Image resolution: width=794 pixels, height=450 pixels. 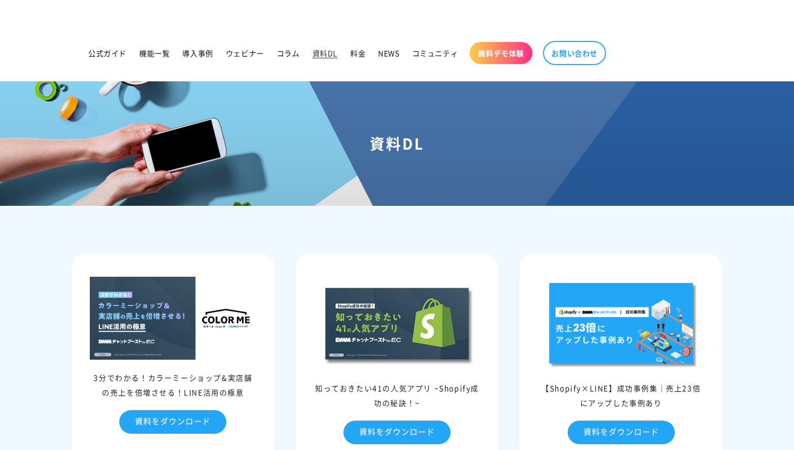 What do you see at coordinates (435, 53) in the screenshot?
I see `a: コミュニティ` at bounding box center [435, 53].